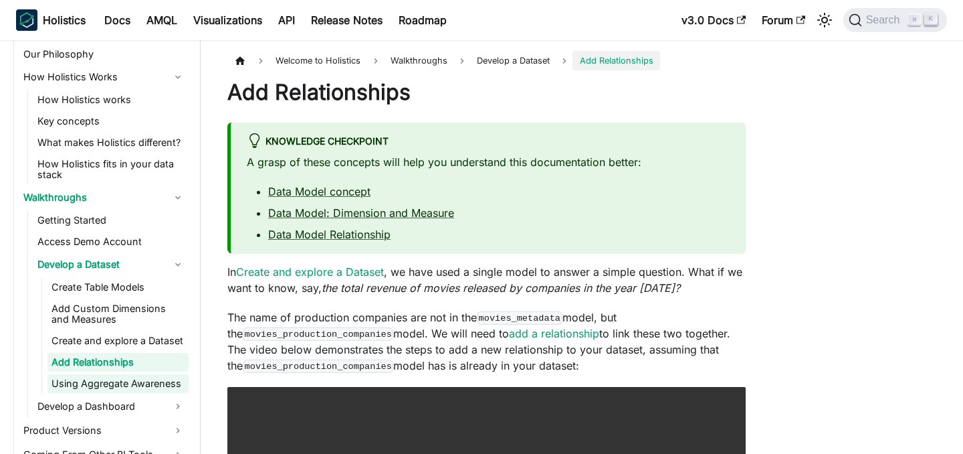  Describe the element at coordinates (111, 220) in the screenshot. I see `a: Getting Started` at that location.